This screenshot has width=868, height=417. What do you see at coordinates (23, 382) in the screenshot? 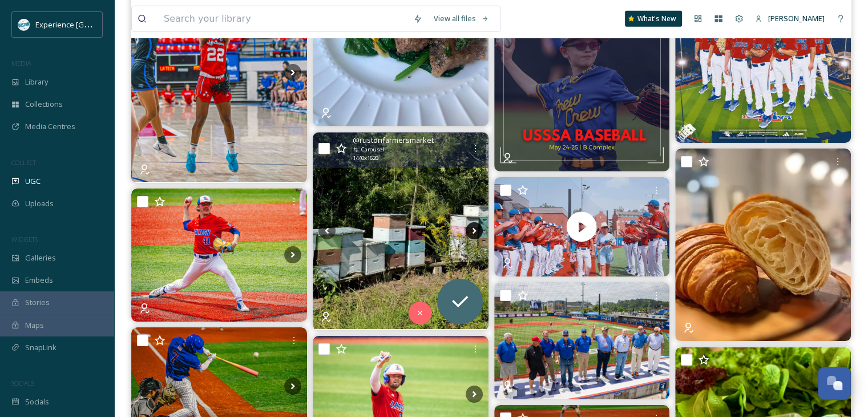
I see `span: SOCIALS` at bounding box center [23, 382].